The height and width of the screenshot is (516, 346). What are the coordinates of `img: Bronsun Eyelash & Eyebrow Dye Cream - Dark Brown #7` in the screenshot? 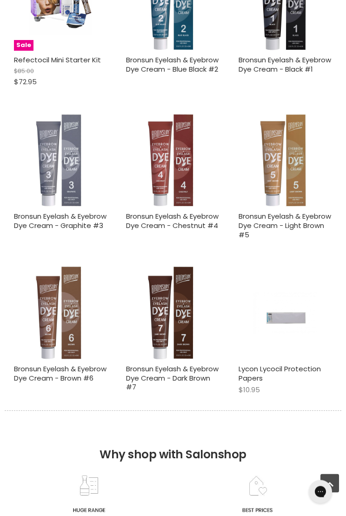 It's located at (173, 313).